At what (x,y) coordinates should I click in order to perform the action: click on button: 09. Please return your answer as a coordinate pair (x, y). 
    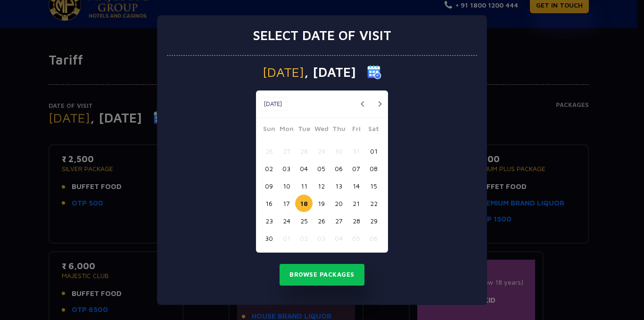
    Looking at the image, I should click on (269, 186).